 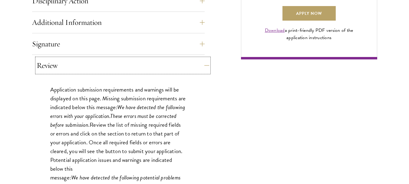 What do you see at coordinates (118, 22) in the screenshot?
I see `button: Additional Information` at bounding box center [118, 22].